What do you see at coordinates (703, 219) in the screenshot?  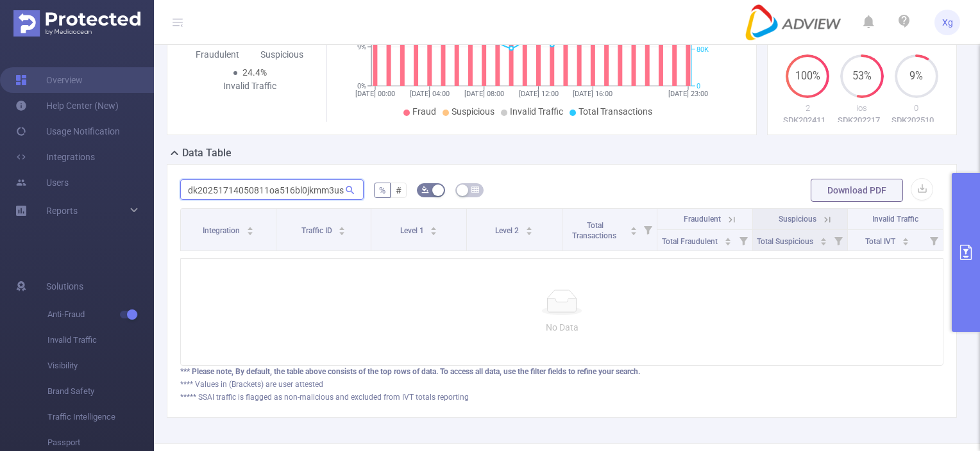 I see `span: Fraudulent` at bounding box center [703, 219].